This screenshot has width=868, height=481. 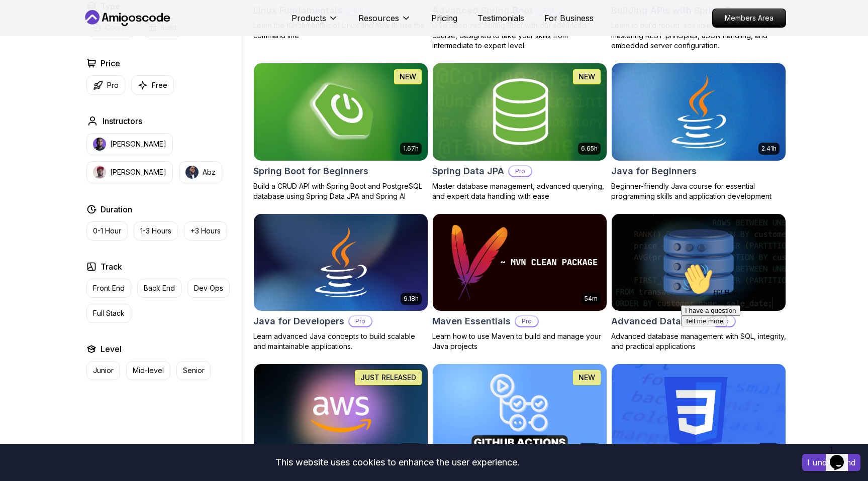 I want to click on button: instructor imgAbz, so click(x=201, y=172).